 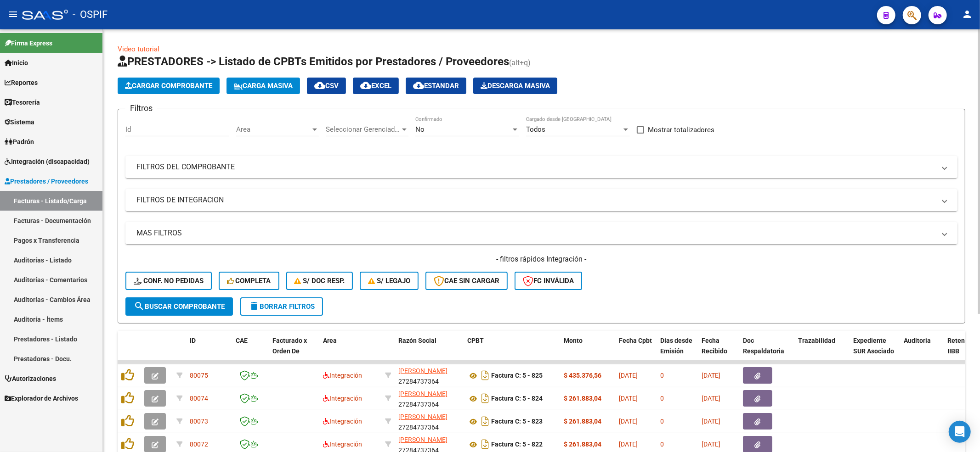 I want to click on span: Carga Masiva, so click(x=263, y=86).